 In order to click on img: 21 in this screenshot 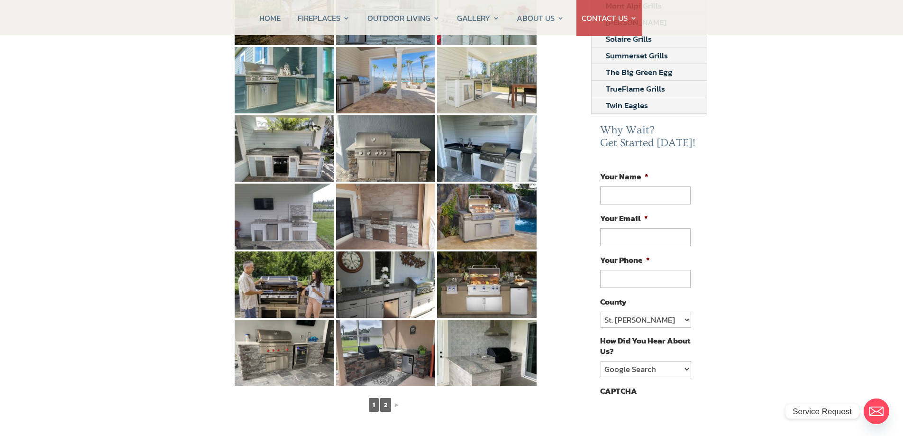, I will do `click(284, 353)`.